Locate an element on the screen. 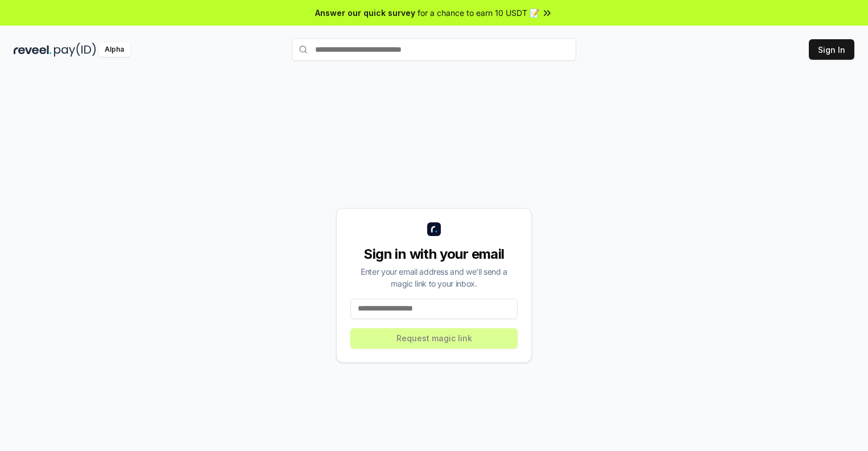 This screenshot has width=868, height=451. div: Alpha is located at coordinates (114, 50).